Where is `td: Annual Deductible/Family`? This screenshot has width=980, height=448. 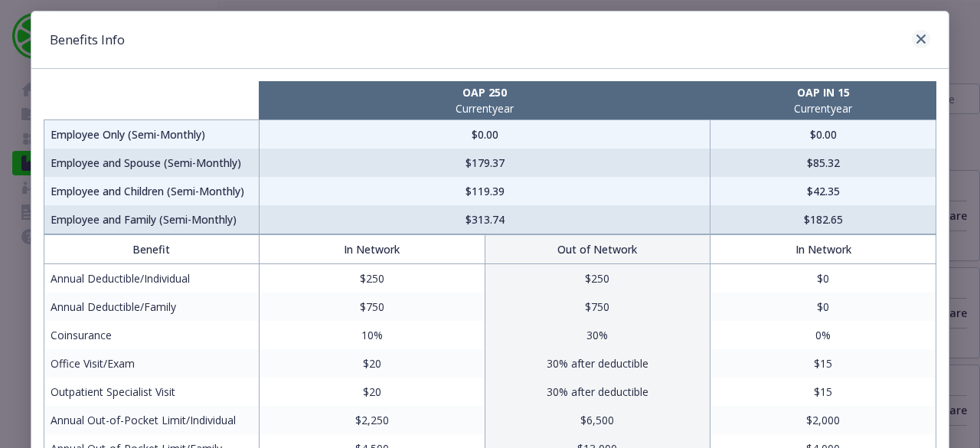
td: Annual Deductible/Family is located at coordinates (152, 306).